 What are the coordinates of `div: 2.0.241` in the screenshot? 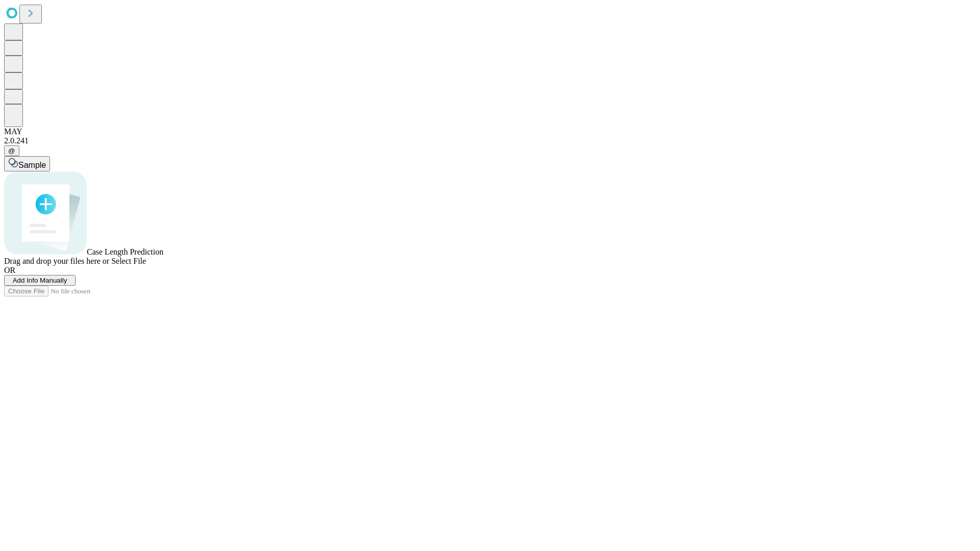 It's located at (490, 141).